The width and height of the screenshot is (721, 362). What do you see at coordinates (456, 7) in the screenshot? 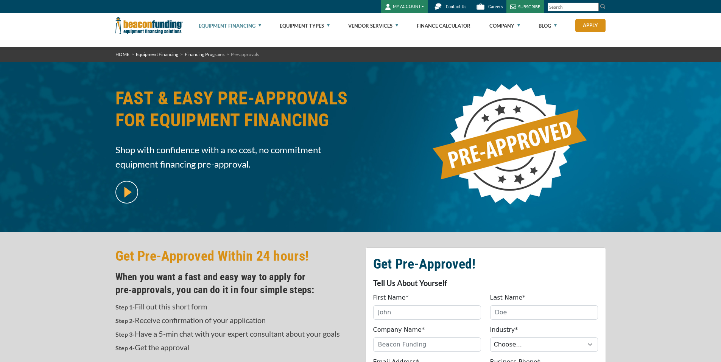
I see `span: Contact Us` at bounding box center [456, 7].